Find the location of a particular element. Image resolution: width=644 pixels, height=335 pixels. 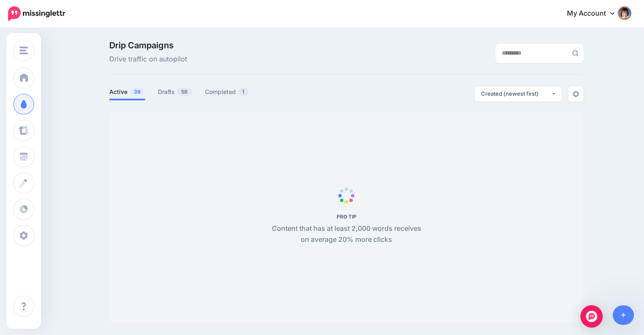

img: search-grey-6.png is located at coordinates (575, 53).